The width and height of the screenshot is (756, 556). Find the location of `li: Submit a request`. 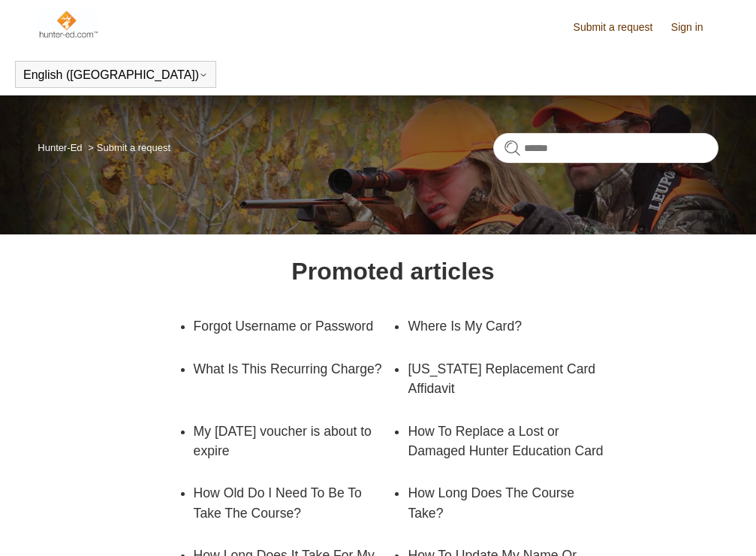

li: Submit a request is located at coordinates (128, 147).